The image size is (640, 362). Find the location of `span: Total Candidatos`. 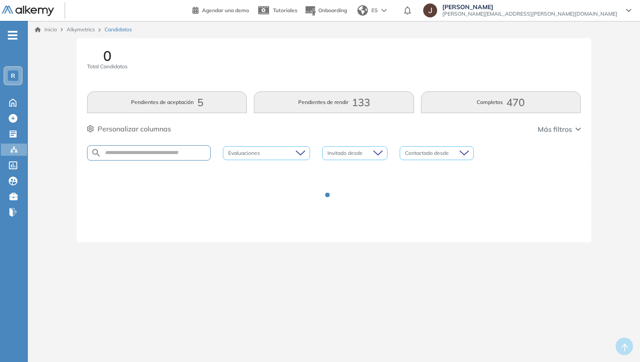

span: Total Candidatos is located at coordinates (107, 67).